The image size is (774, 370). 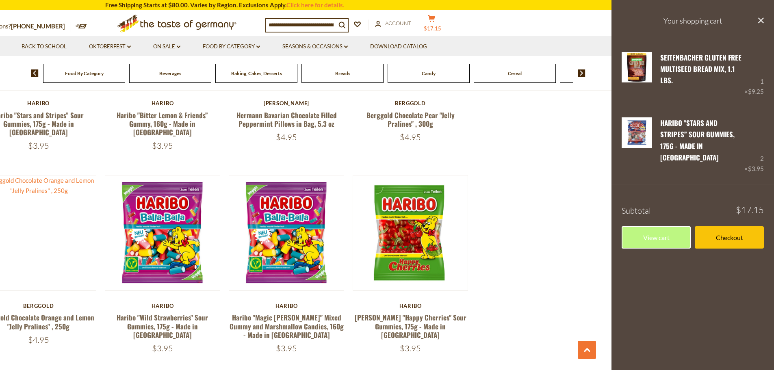 I want to click on a: Click here for details., so click(x=315, y=5).